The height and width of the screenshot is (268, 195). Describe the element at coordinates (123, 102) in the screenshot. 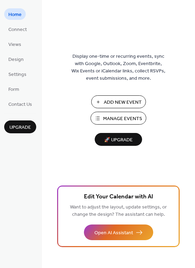

I see `span: Add New Event` at that location.